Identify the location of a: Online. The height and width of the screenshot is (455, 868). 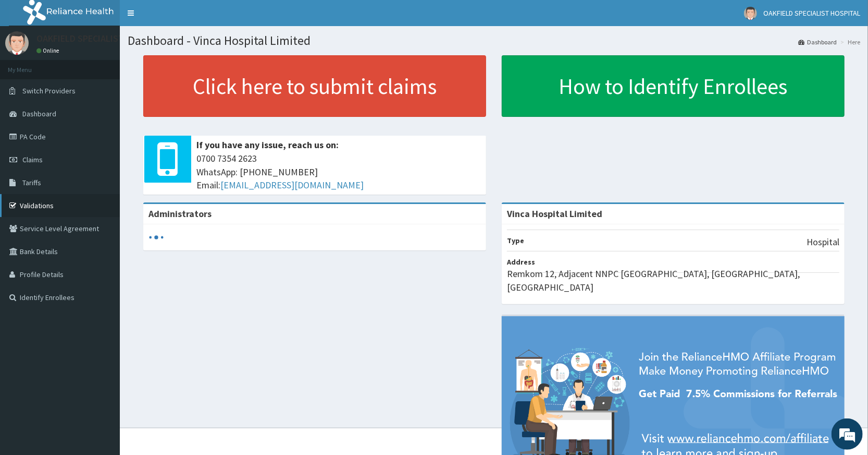
(49, 51).